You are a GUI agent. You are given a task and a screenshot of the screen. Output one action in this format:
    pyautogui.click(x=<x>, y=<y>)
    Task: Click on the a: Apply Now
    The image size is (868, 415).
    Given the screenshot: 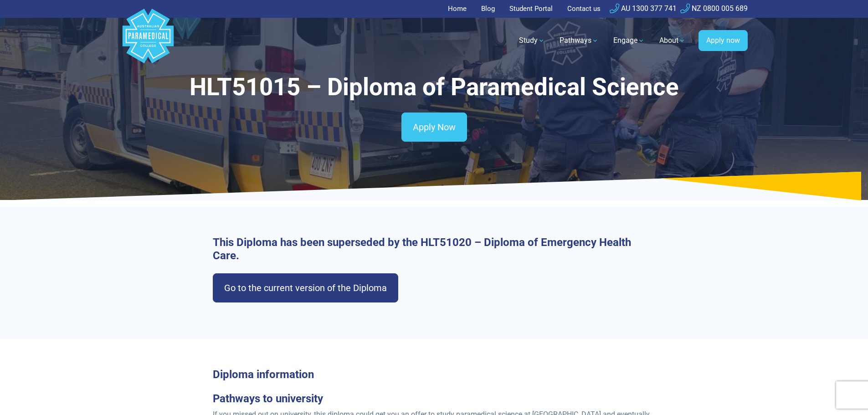 What is the action you would take?
    pyautogui.click(x=434, y=127)
    